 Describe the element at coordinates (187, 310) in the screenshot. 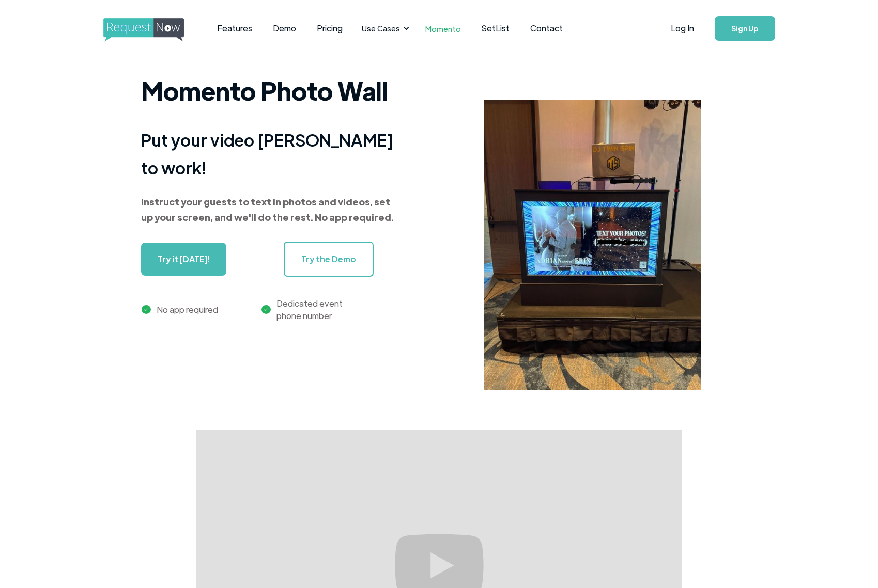

I see `div: No app required` at that location.